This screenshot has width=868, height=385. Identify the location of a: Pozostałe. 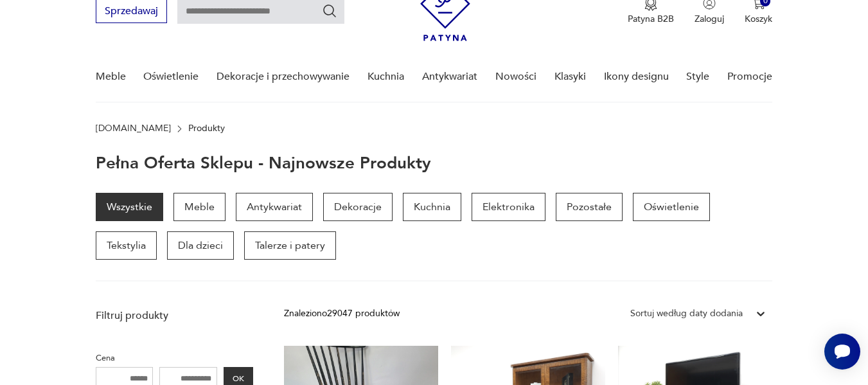
(589, 207).